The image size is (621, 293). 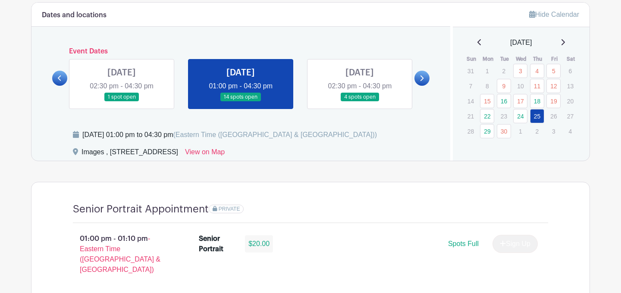 What do you see at coordinates (537, 86) in the screenshot?
I see `a: 11` at bounding box center [537, 86].